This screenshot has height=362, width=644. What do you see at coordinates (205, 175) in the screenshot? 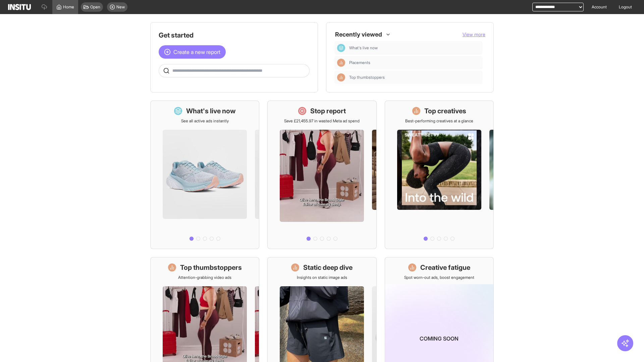
I see `a: What's live nowSee all active ads instantly` at bounding box center [205, 175].